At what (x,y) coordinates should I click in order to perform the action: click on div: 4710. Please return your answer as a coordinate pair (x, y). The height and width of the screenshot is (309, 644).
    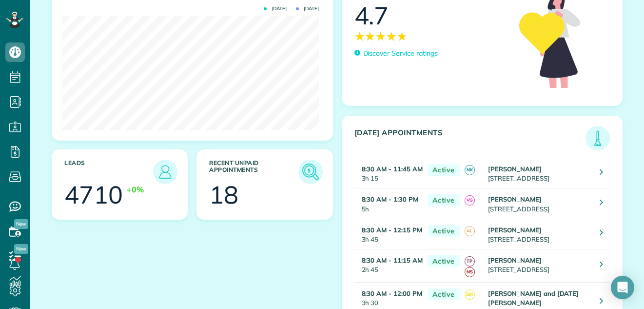
    Looking at the image, I should click on (94, 195).